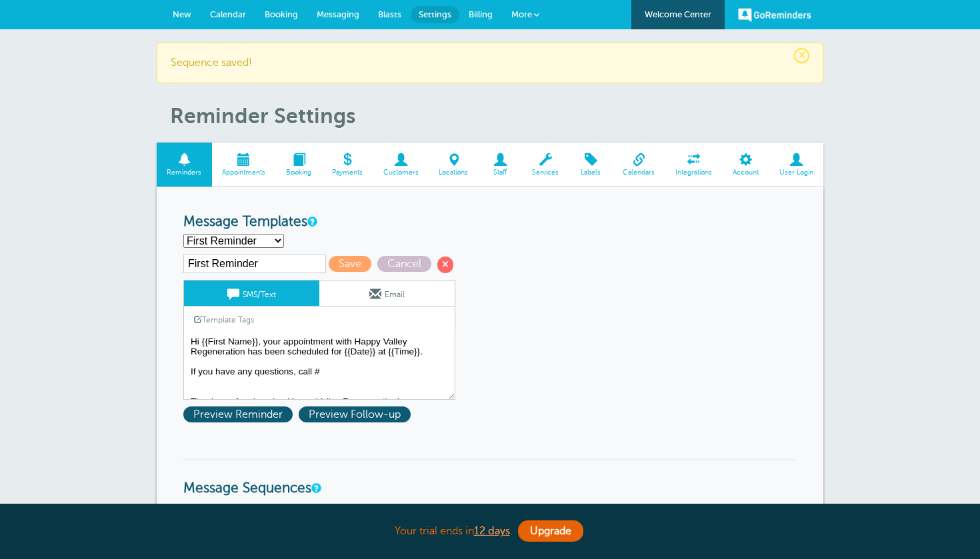 This screenshot has width=980, height=559. What do you see at coordinates (255, 264) in the screenshot?
I see `input: Template Name` at bounding box center [255, 264].